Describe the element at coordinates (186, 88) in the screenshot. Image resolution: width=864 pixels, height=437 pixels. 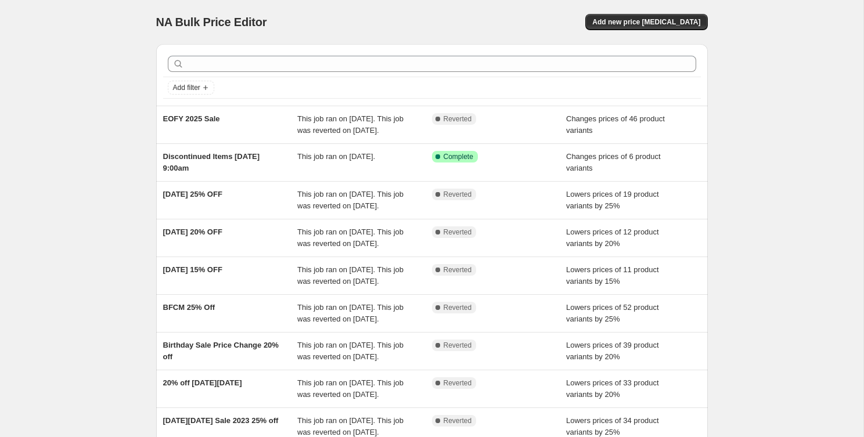
I see `span: Add filter` at that location.